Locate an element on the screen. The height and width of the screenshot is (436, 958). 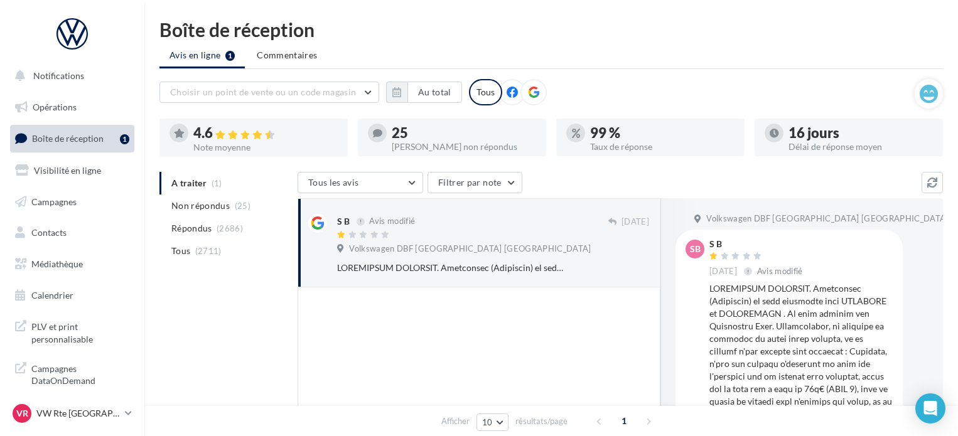
div: Taux de réponse is located at coordinates (663, 147).